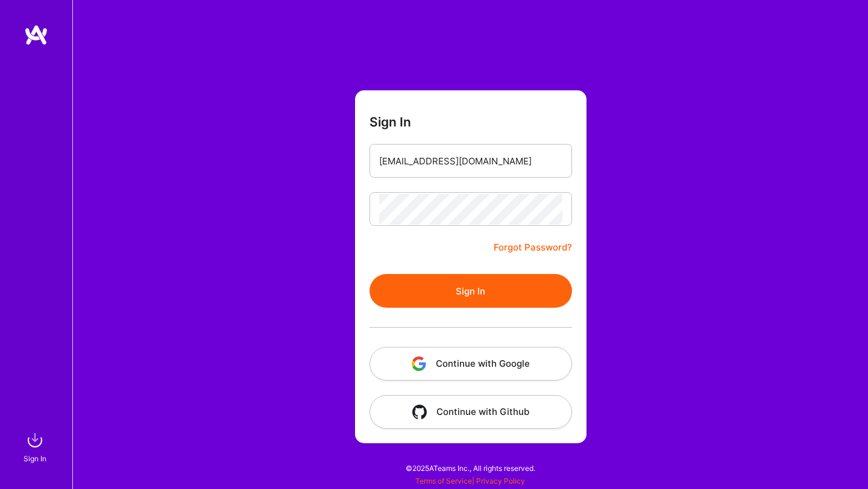  Describe the element at coordinates (470, 468) in the screenshot. I see `div: © 2025 ATeams Inc., All rights reserved.` at that location.